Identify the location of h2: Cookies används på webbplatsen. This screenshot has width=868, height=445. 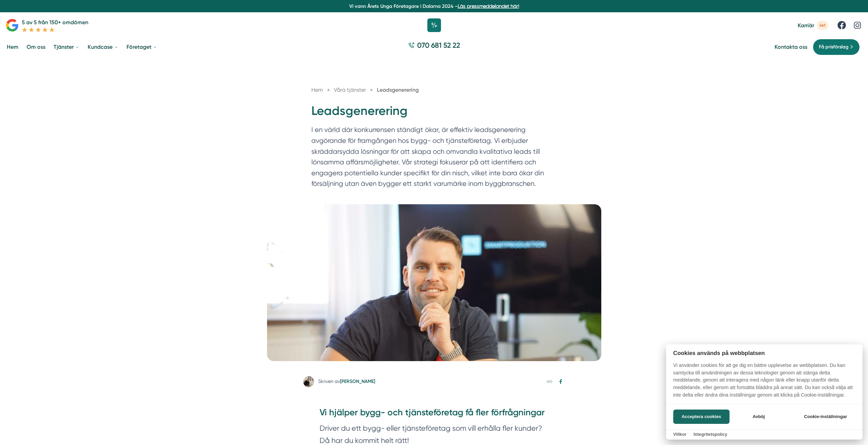
(764, 353).